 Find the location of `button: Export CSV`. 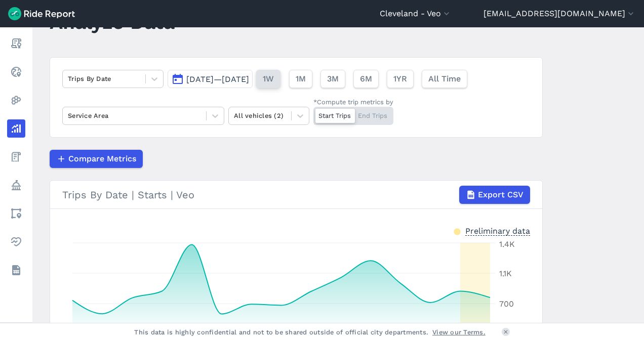

button: Export CSV is located at coordinates (495, 195).